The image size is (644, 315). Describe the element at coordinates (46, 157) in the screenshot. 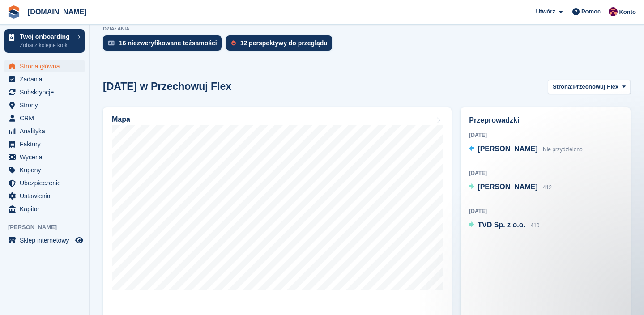

I see `span: Wycena` at that location.